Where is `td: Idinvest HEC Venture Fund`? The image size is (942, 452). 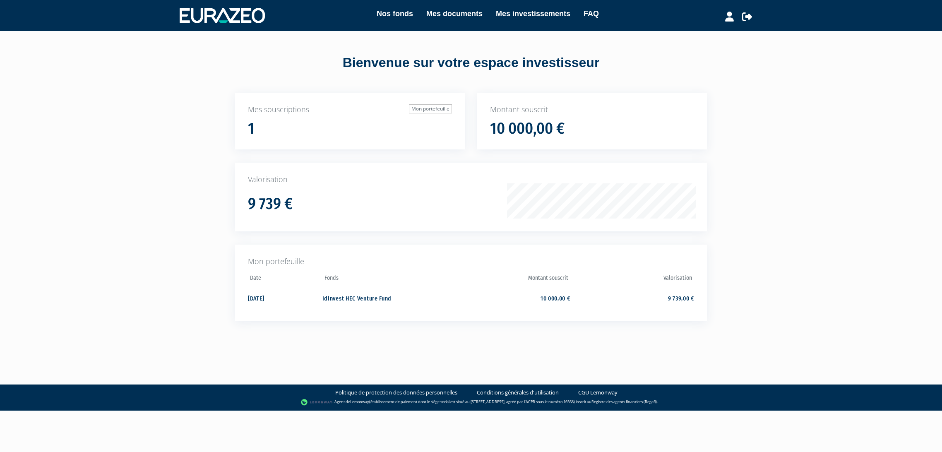 td: Idinvest HEC Venture Fund is located at coordinates (384, 298).